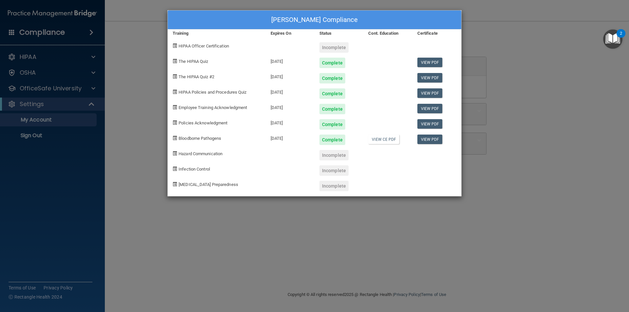 The width and height of the screenshot is (629, 312). I want to click on div: Expires On, so click(290, 33).